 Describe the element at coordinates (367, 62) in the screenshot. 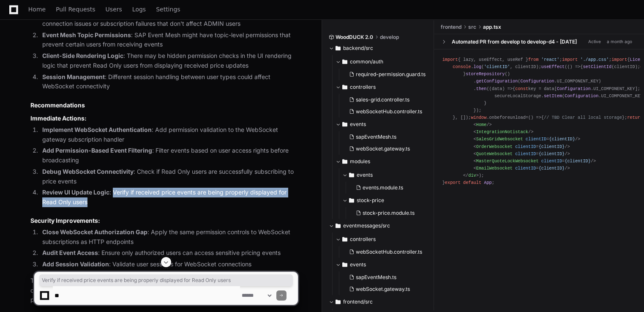

I see `span: common/auth` at that location.